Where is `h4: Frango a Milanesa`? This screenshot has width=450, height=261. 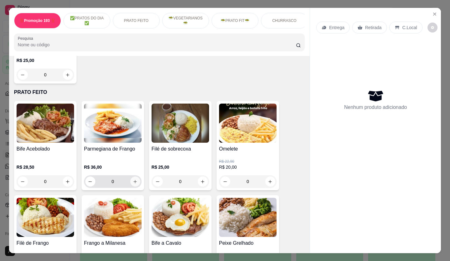 h4: Frango a Milanesa is located at coordinates (113, 243).